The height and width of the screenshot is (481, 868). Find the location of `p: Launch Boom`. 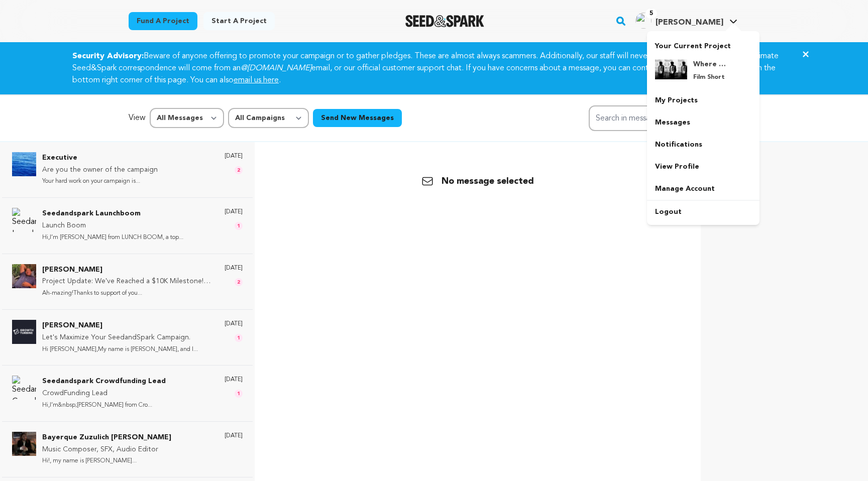

p: Launch Boom is located at coordinates (113, 226).